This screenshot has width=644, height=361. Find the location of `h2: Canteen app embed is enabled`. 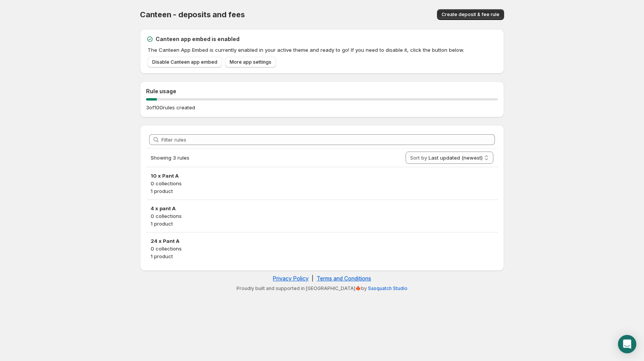

h2: Canteen app embed is enabled is located at coordinates (198, 39).